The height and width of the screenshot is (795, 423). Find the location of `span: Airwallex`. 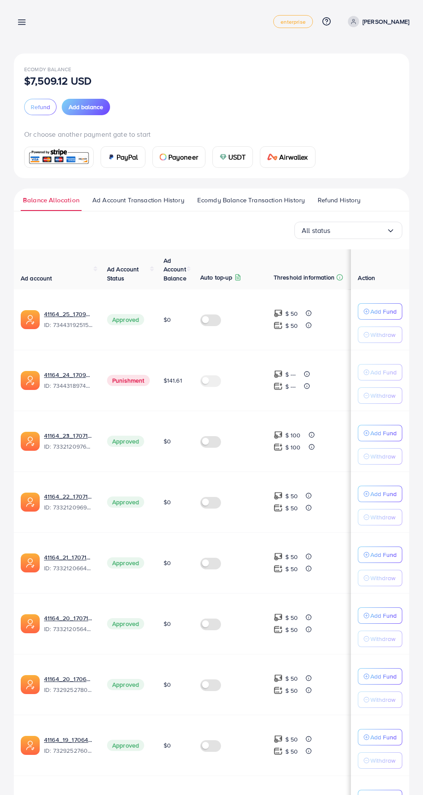

span: Airwallex is located at coordinates (293, 157).